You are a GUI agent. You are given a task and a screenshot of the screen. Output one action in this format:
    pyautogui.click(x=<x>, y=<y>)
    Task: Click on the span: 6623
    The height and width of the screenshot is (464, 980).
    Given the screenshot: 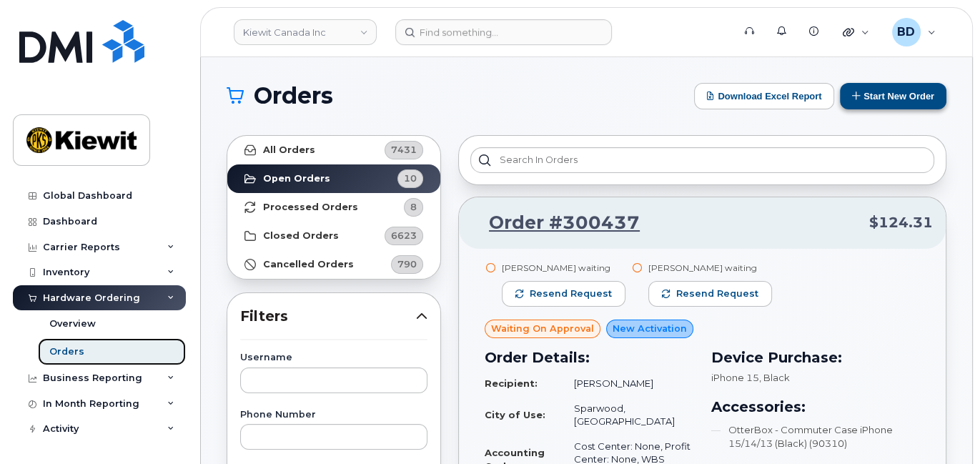 What is the action you would take?
    pyautogui.click(x=404, y=236)
    